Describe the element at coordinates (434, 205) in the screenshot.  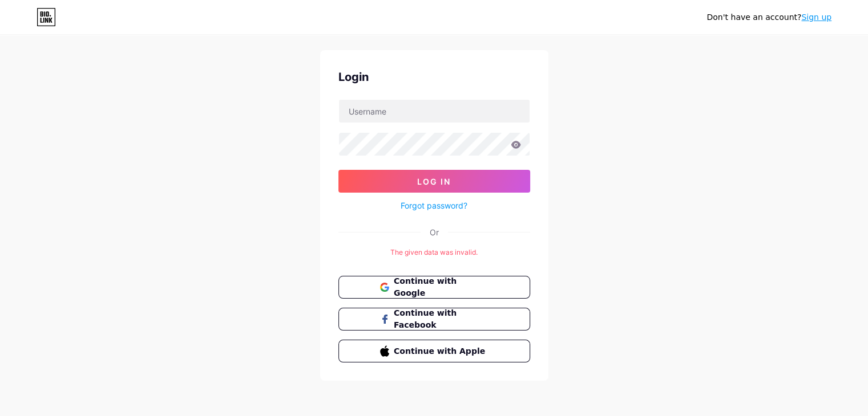
I see `a: Forgot password?` at that location.